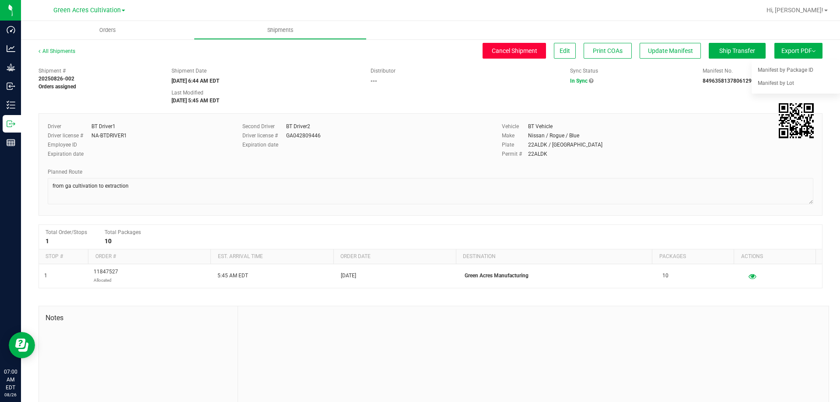 The height and width of the screenshot is (402, 840). Describe the element at coordinates (579, 81) in the screenshot. I see `span: In Sync` at that location.